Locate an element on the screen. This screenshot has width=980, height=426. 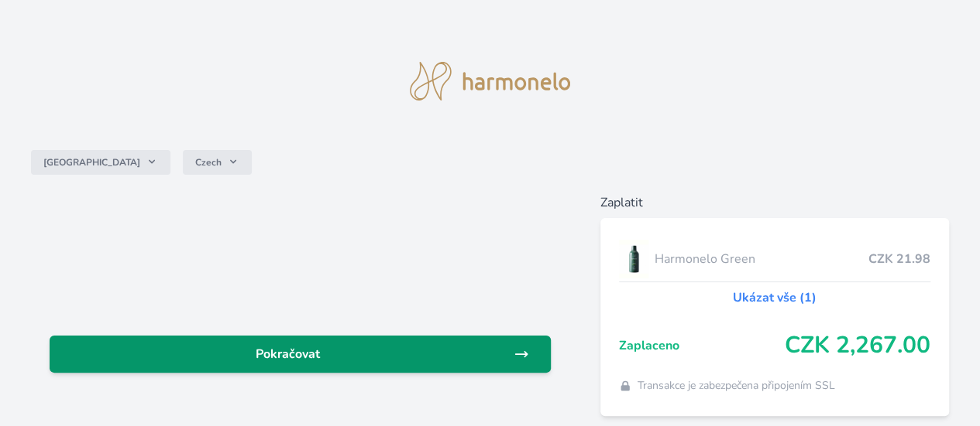
span: Harmonelo Green is located at coordinates (761, 259).